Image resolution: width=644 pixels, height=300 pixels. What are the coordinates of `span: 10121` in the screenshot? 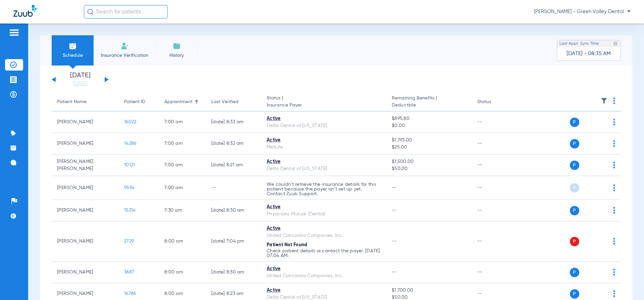 It's located at (130, 165).